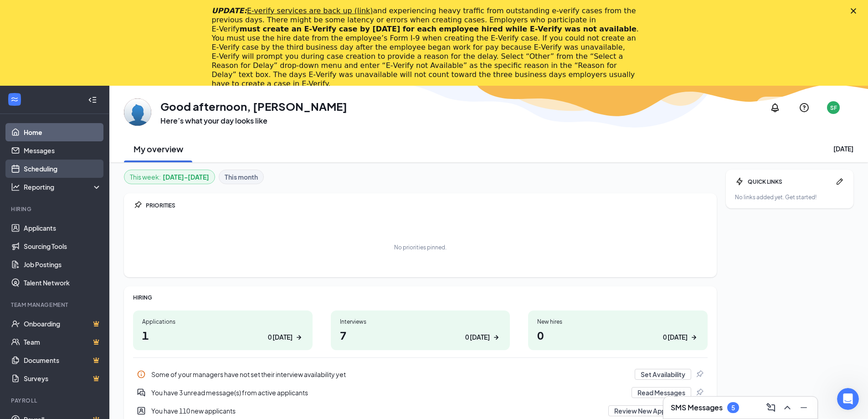 The height and width of the screenshot is (419, 868). What do you see at coordinates (840, 181) in the screenshot?
I see `svg: Pen` at bounding box center [840, 181].